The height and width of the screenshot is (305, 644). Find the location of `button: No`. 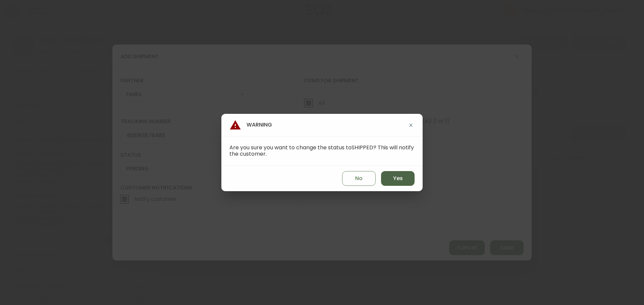

button: No is located at coordinates (359, 179).